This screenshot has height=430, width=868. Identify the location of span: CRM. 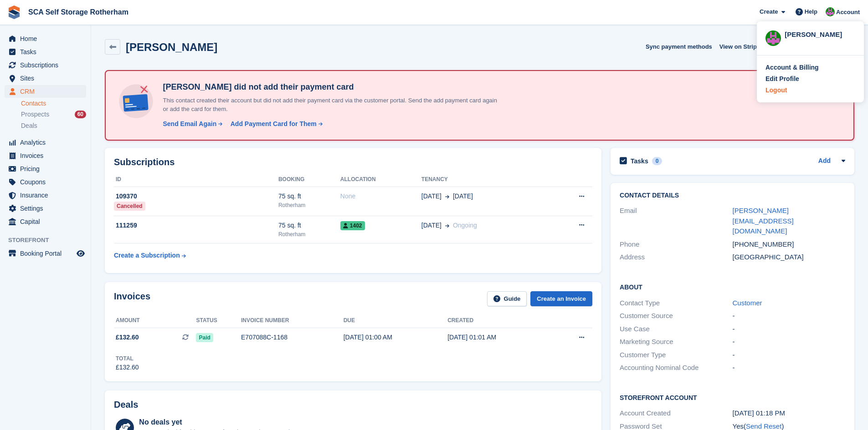
(48, 91).